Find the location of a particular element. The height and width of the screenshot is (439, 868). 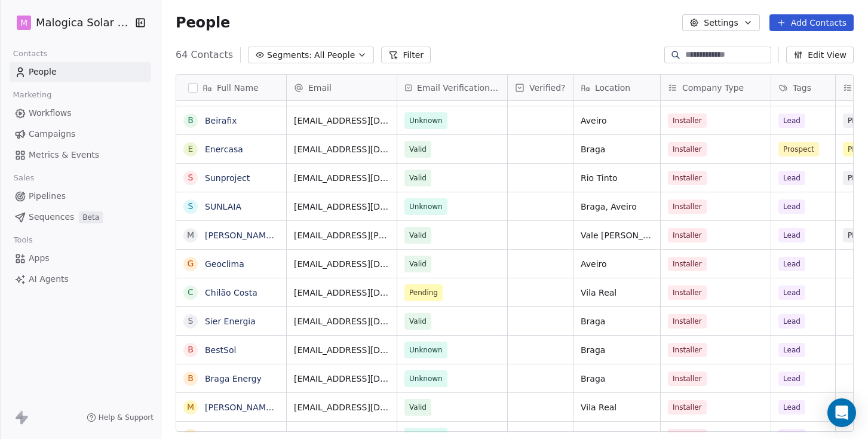

button: Filter is located at coordinates (406, 55).